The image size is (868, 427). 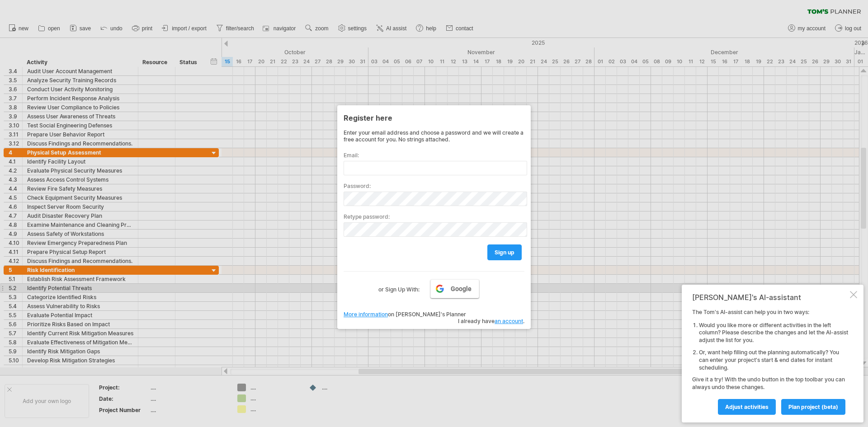 What do you see at coordinates (434, 216) in the screenshot?
I see `label: Retype password:` at bounding box center [434, 216].